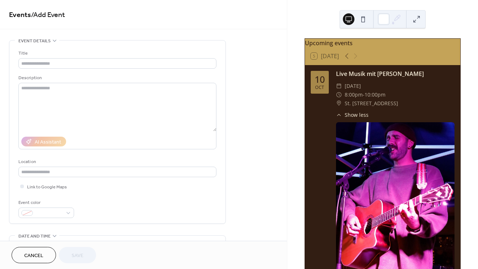 Image resolution: width=478 pixels, height=269 pixels. What do you see at coordinates (353, 115) in the screenshot?
I see `button: ​Show less` at bounding box center [353, 115].